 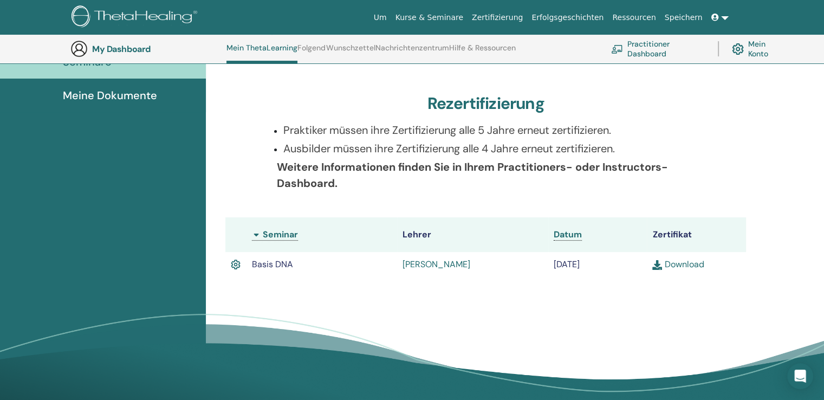 I want to click on img: generic-user-icon.jpg, so click(x=79, y=49).